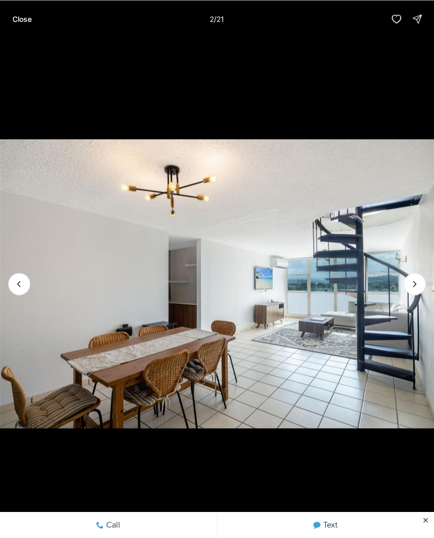 This screenshot has width=434, height=538. I want to click on button: Previous slide, so click(19, 284).